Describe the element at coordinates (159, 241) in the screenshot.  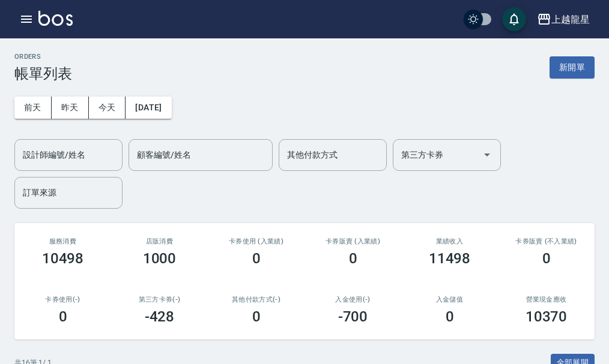
I see `h2: 店販消費` at that location.